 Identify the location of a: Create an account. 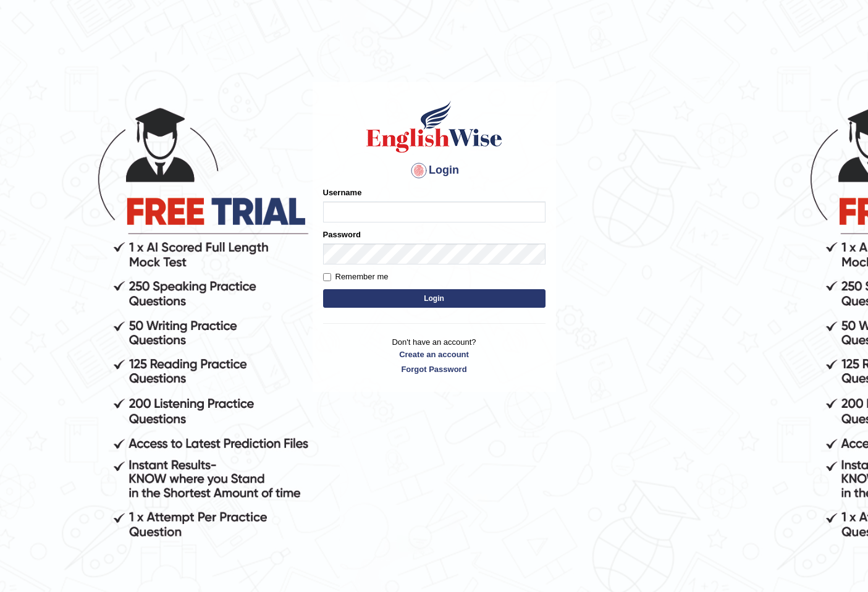
(434, 354).